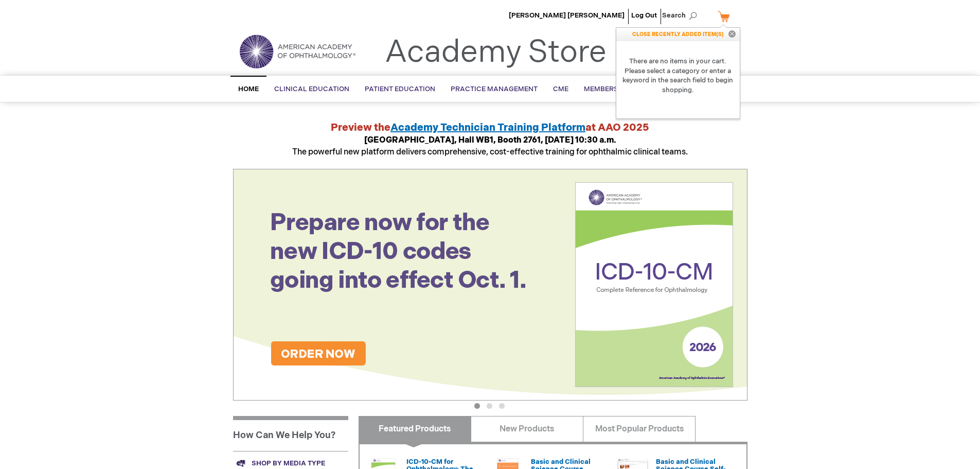 The width and height of the screenshot is (980, 469). I want to click on span: Membership, so click(607, 89).